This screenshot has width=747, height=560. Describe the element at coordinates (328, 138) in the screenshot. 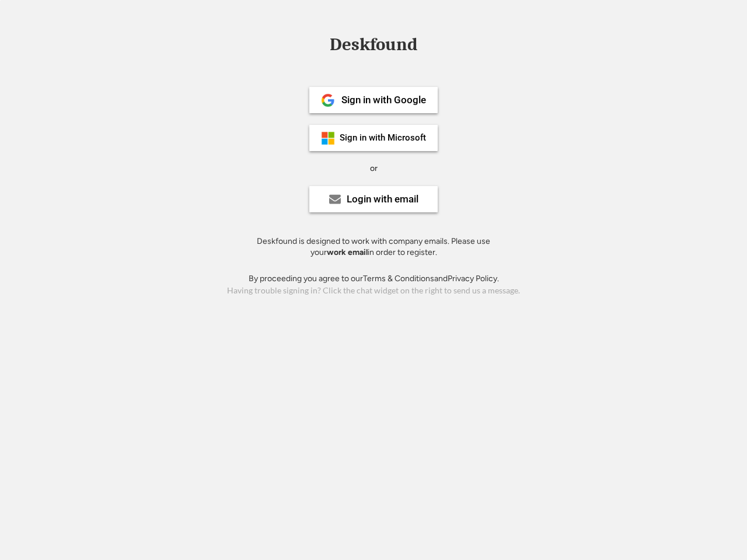

I see `img: ms-symbollockup_mssymbol_19.png` at that location.